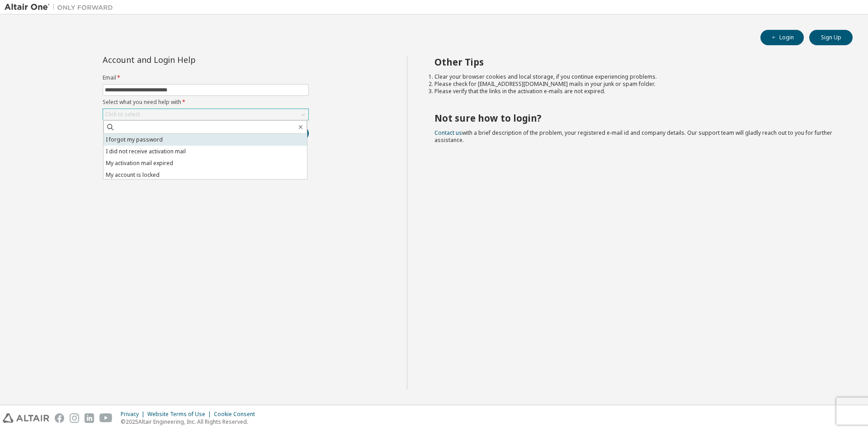 The width and height of the screenshot is (868, 431). I want to click on label: Email, so click(206, 78).